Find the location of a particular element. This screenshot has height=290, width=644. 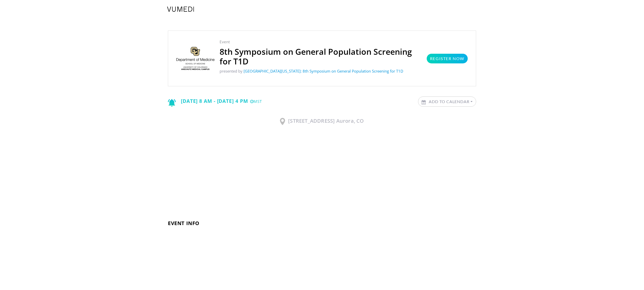

img: Location Icon is located at coordinates (283, 122).